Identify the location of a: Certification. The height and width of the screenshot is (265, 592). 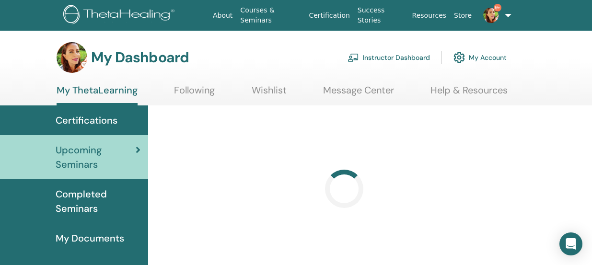
(329, 15).